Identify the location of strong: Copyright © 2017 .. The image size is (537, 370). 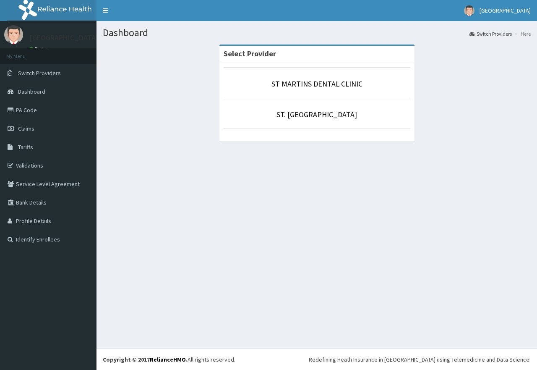
(145, 359).